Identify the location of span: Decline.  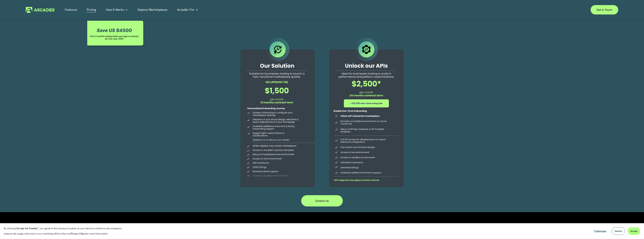
(619, 232).